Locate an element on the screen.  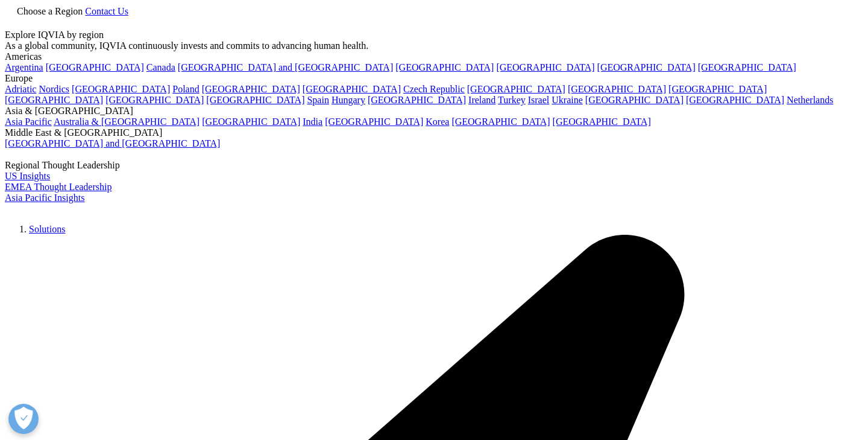
a: EMEA Thought Leadership is located at coordinates (58, 186).